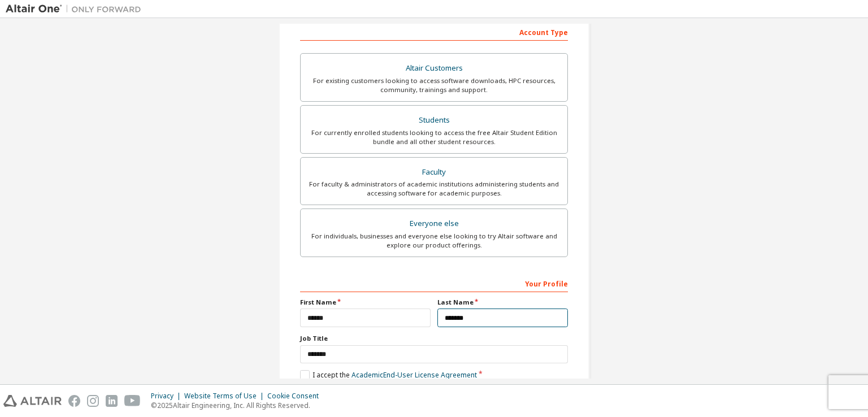  I want to click on div: Altair Customers, so click(434, 68).